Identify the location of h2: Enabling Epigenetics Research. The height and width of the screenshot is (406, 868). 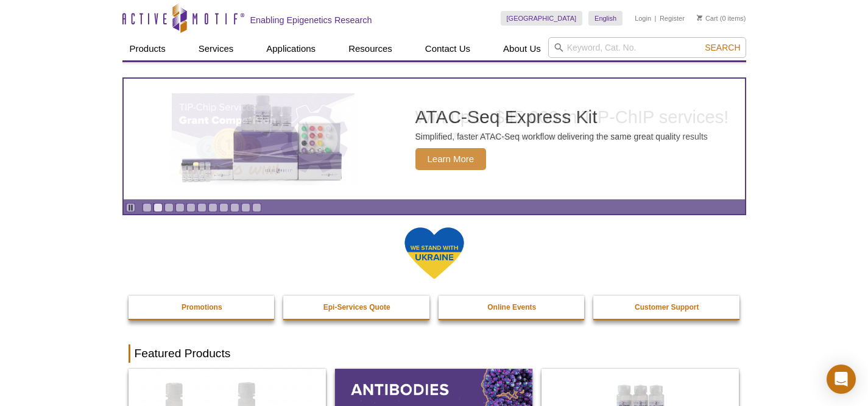
(311, 20).